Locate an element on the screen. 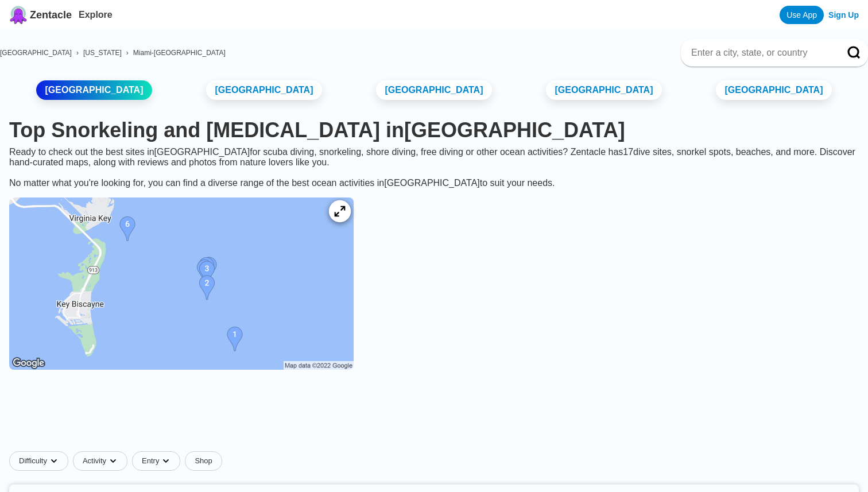 The image size is (868, 492). a: Zentacle logoZentacle is located at coordinates (40, 15).